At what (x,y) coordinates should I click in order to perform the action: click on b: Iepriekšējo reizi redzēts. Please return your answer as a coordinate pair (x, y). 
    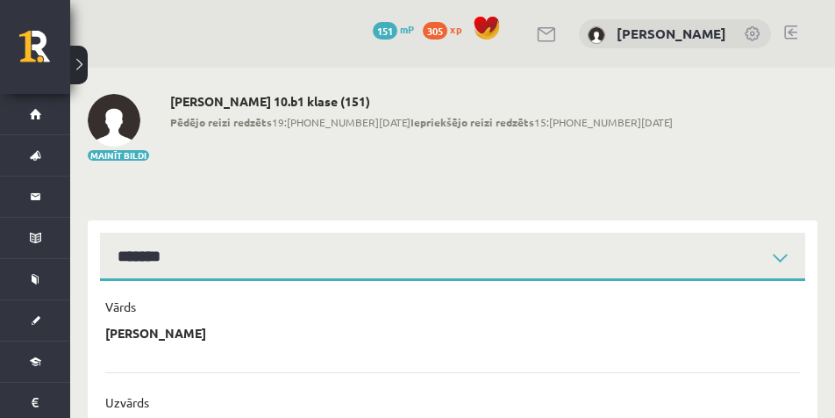
    Looking at the image, I should click on (472, 122).